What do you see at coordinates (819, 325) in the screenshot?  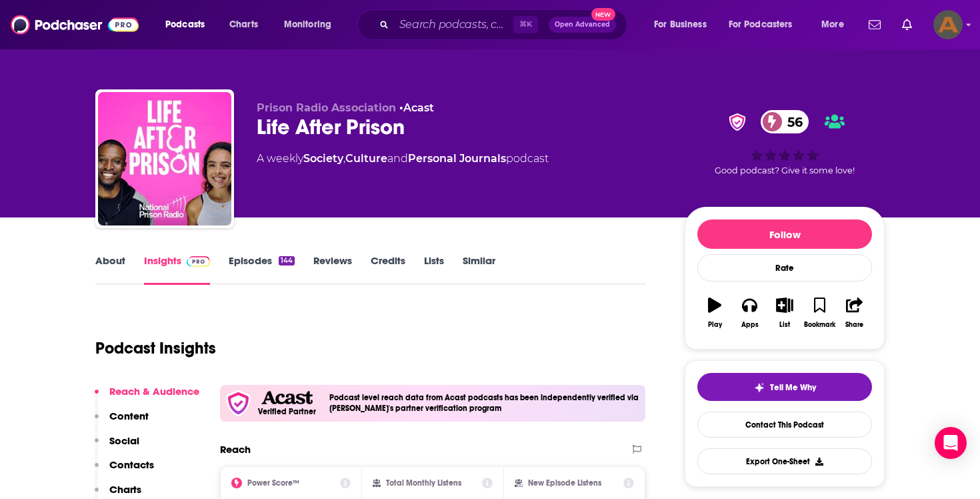 I see `div: Bookmark` at bounding box center [819, 325].